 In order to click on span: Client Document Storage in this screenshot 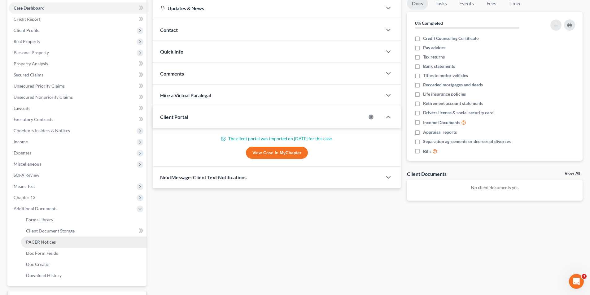, I will do `click(50, 231)`.